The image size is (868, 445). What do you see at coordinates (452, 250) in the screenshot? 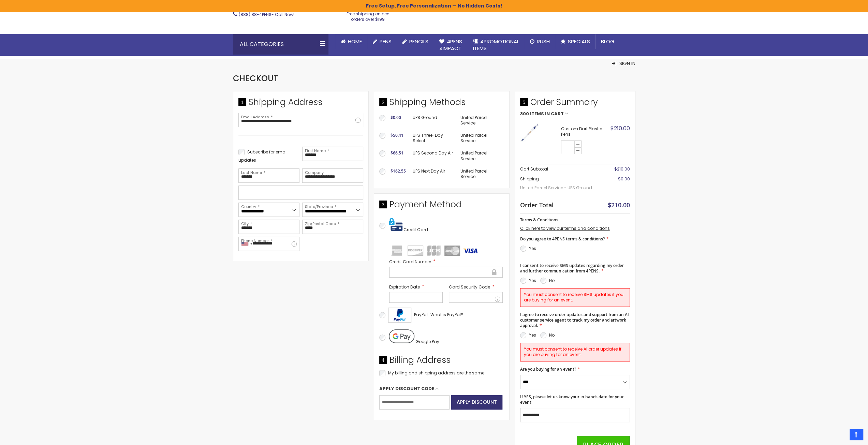
I see `img: mastercard` at bounding box center [452, 250].